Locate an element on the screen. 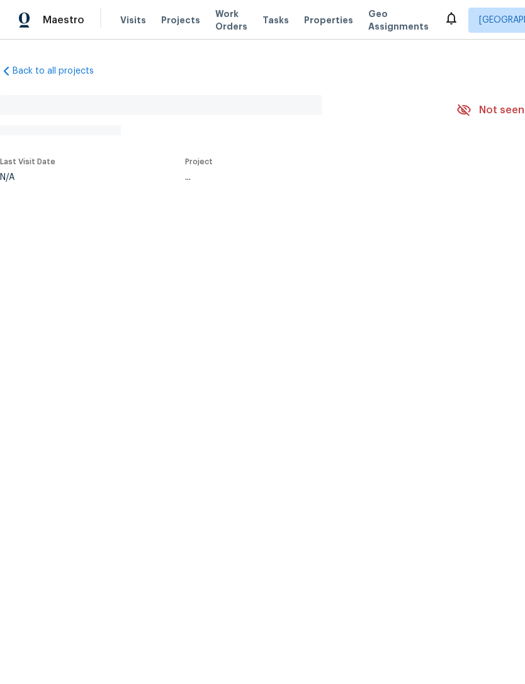  span: Tasks is located at coordinates (275, 20).